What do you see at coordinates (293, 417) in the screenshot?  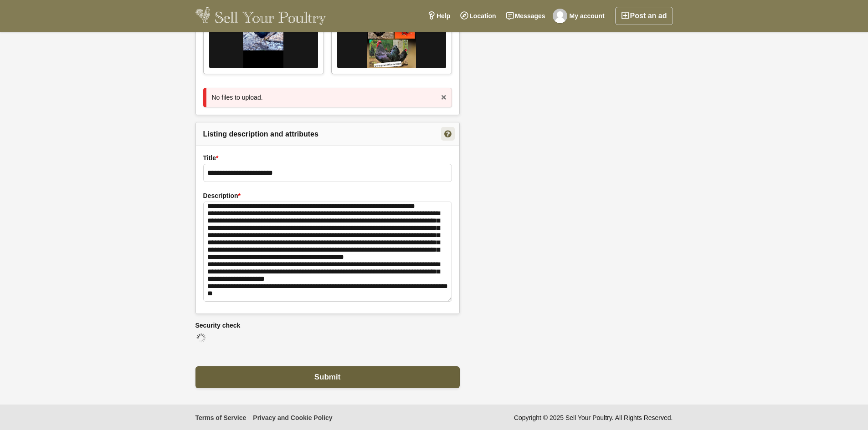 I see `a: Privacy and Cookie Policy` at bounding box center [293, 417].